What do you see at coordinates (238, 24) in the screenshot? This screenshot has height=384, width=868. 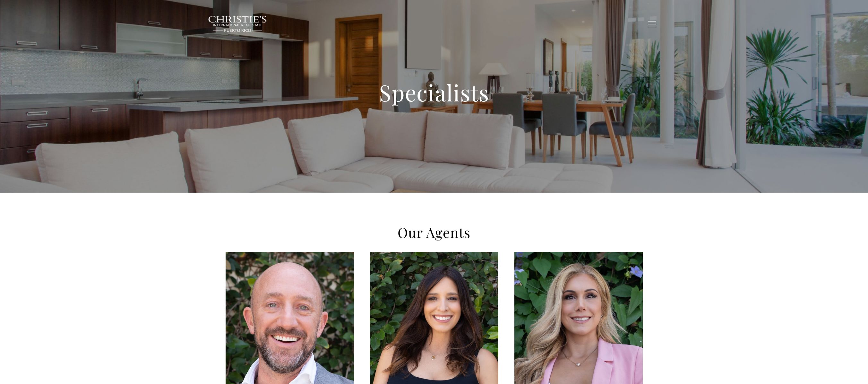 I see `img: Christie's International Real Estate black text logo` at bounding box center [238, 24].